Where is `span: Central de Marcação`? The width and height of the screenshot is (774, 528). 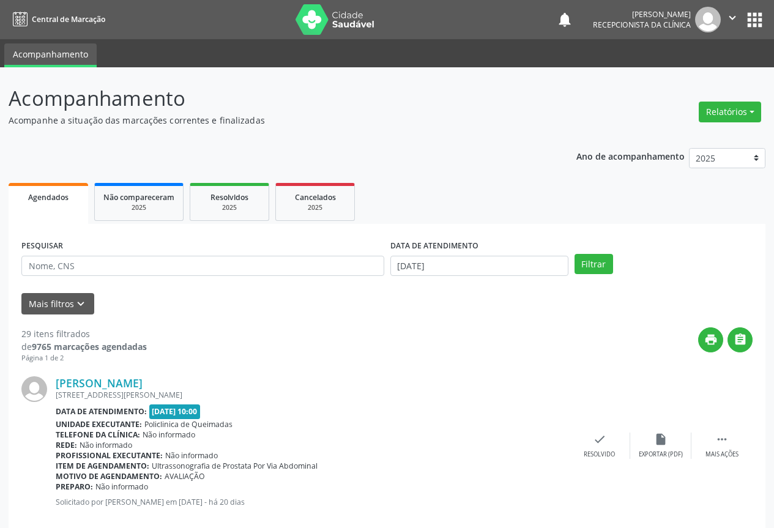 span: Central de Marcação is located at coordinates (68, 19).